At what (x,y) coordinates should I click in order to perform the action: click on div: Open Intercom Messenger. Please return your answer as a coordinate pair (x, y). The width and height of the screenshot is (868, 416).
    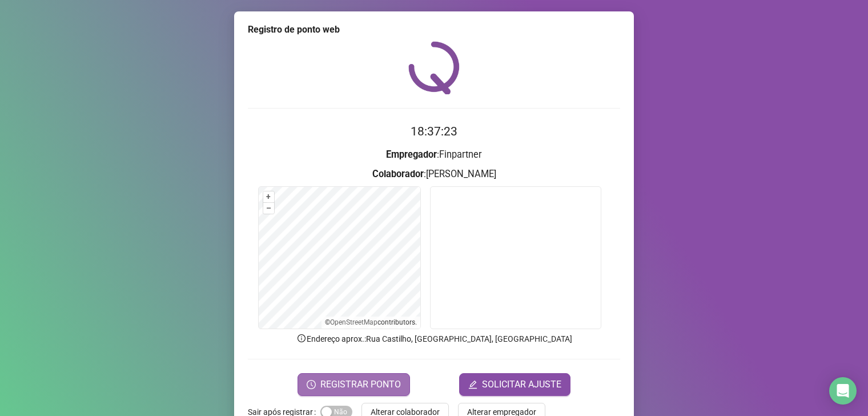
    Looking at the image, I should click on (842, 391).